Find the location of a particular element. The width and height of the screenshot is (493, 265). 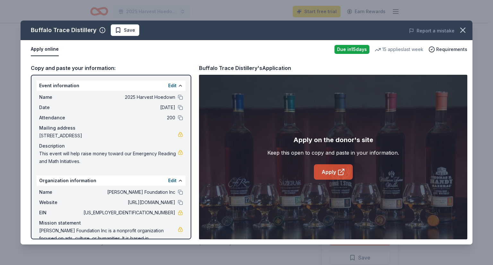

div: Due in 15 days is located at coordinates (352, 49).